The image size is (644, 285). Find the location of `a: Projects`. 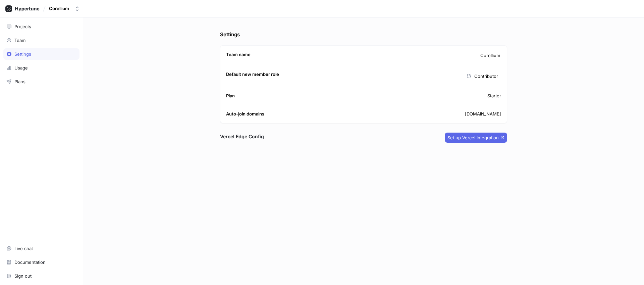

a: Projects is located at coordinates (41, 27).